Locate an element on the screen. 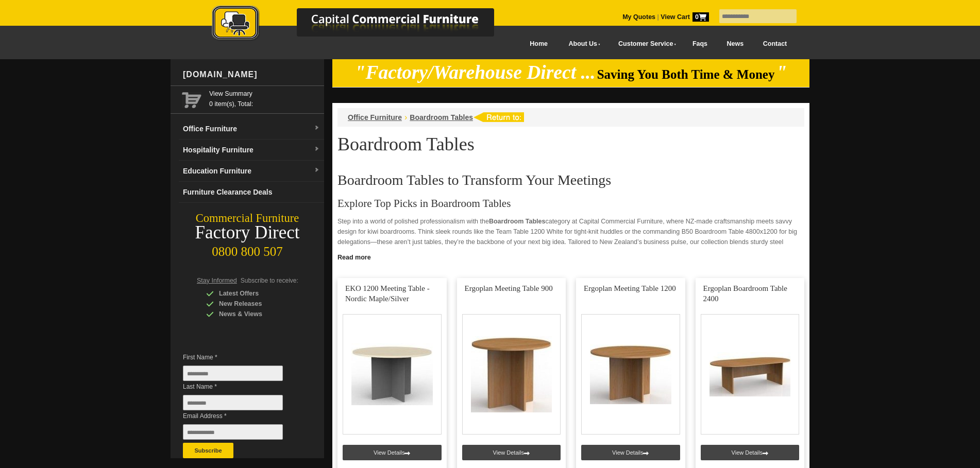 The image size is (980, 468). a: Office Furnituredropdown is located at coordinates (251, 129).